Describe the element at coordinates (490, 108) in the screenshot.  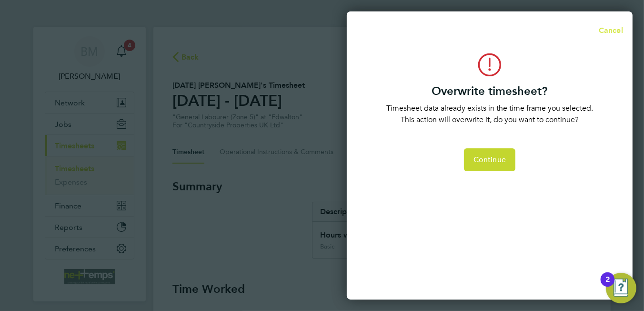
I see `p: Timesheet data already exists in the time frame you selected.` at that location.